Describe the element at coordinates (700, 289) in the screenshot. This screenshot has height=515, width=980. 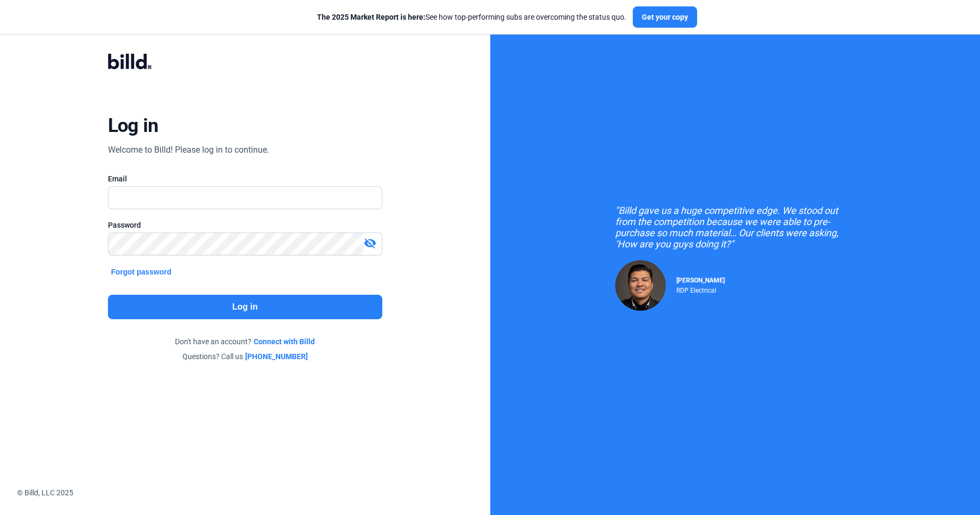
I see `div: RDP Electrical` at that location.